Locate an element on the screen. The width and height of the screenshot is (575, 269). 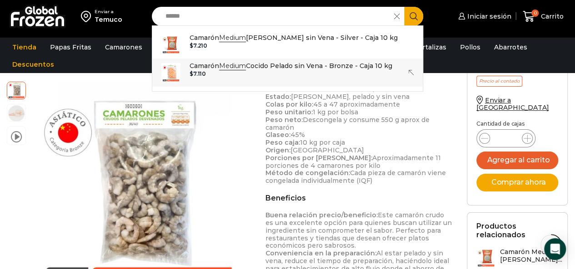
div: Open Intercom Messenger is located at coordinates (555, 249).